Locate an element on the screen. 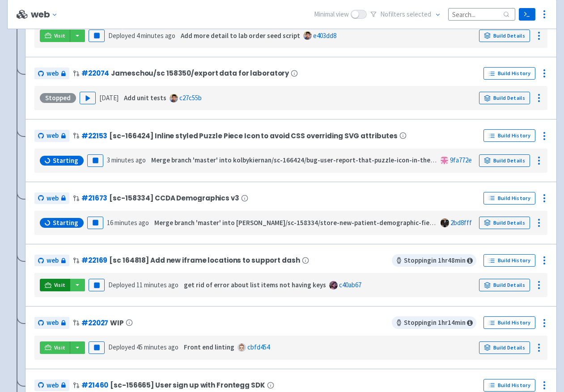 Image resolution: width=564 pixels, height=392 pixels. a: 2bd8fff is located at coordinates (461, 222).